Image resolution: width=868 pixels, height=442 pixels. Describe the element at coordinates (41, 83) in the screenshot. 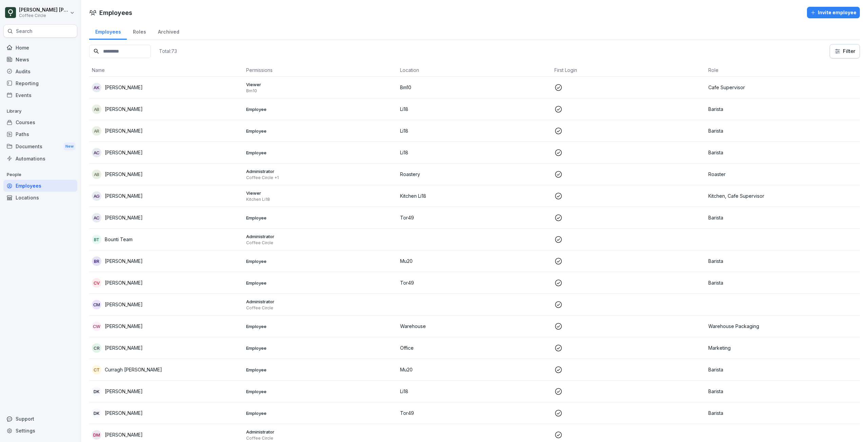

I see `a: Reporting` at that location.